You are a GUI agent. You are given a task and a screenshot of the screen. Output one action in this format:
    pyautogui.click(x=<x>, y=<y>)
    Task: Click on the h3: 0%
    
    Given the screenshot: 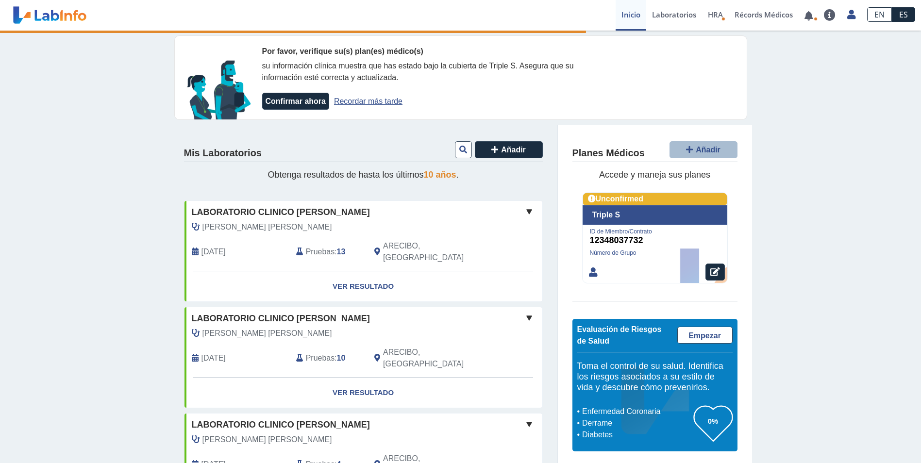 What is the action you would take?
    pyautogui.click(x=713, y=421)
    